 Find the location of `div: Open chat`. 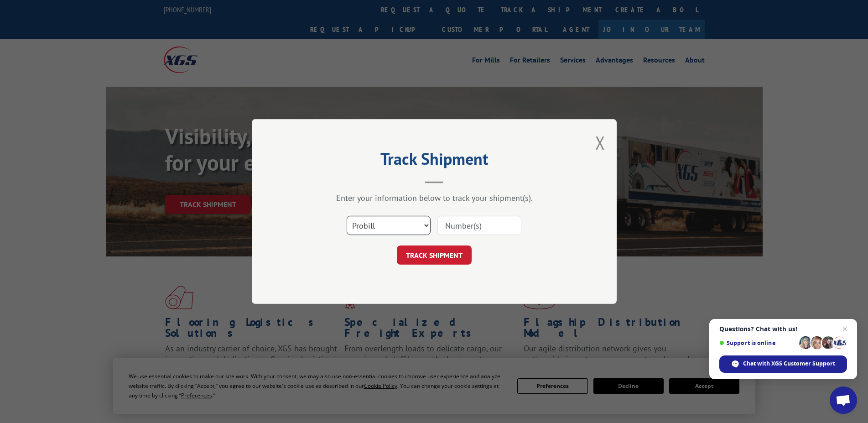

div: Open chat is located at coordinates (843, 400).